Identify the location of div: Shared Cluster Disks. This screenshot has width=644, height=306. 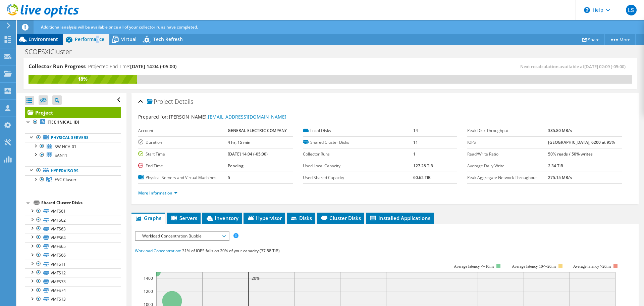
(81, 203).